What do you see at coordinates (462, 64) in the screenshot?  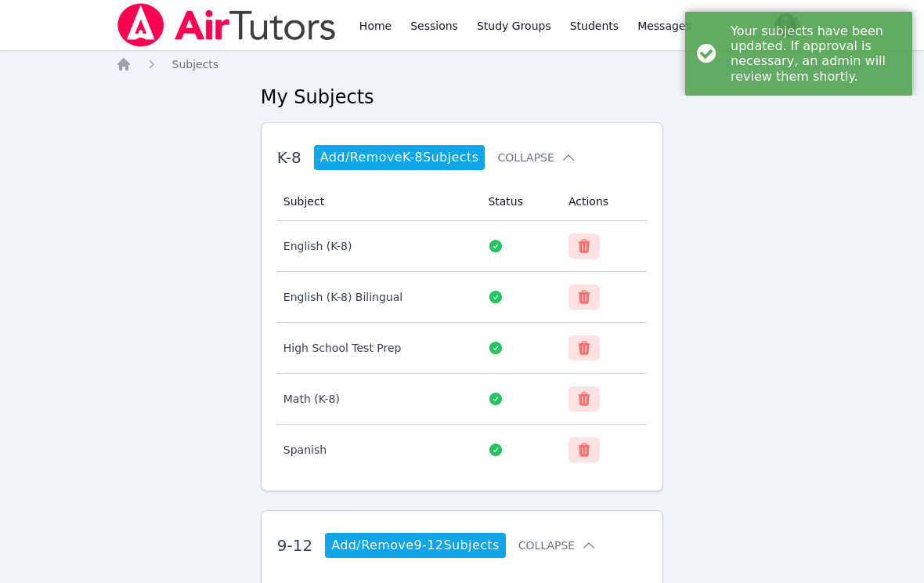 I see `nav: Breadcrumb` at bounding box center [462, 64].